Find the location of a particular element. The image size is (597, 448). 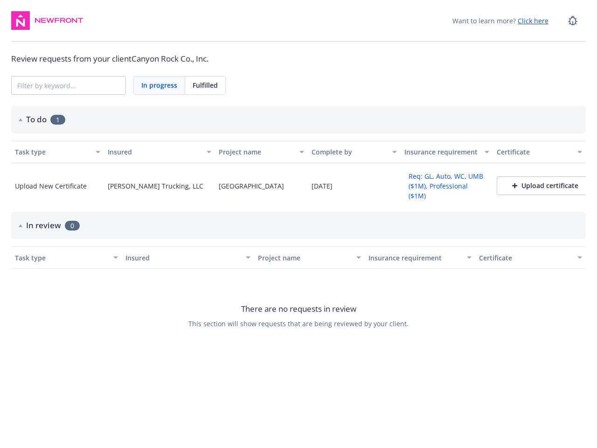

h2: To do is located at coordinates (36, 119).